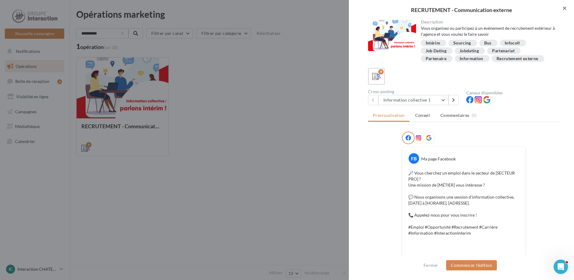  Describe the element at coordinates (414, 158) in the screenshot. I see `div: FB` at that location.